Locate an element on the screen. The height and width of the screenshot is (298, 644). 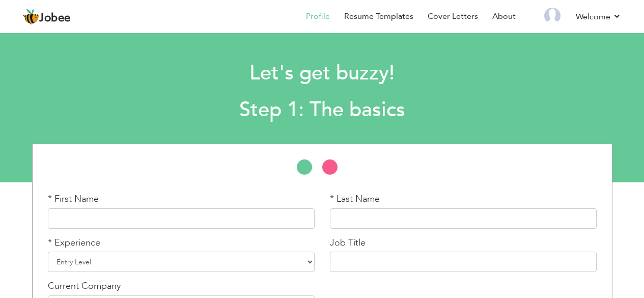
label: Job Title is located at coordinates (348, 243).